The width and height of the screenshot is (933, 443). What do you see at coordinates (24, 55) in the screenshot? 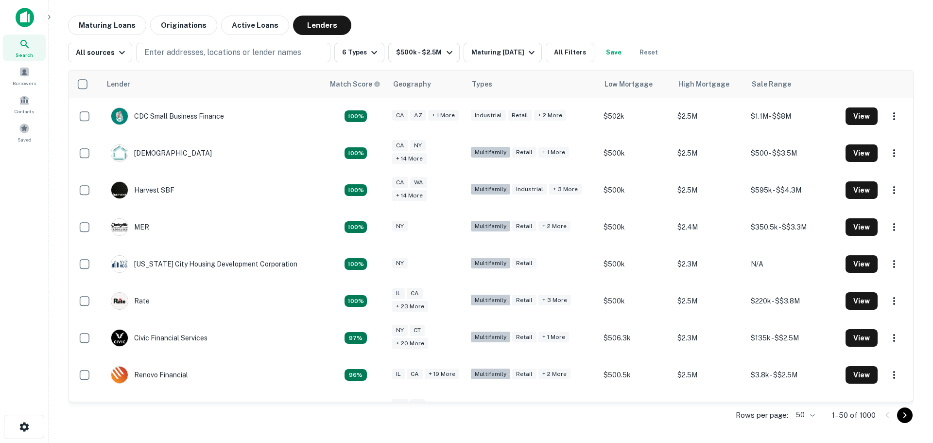
I see `span: Search` at bounding box center [24, 55].